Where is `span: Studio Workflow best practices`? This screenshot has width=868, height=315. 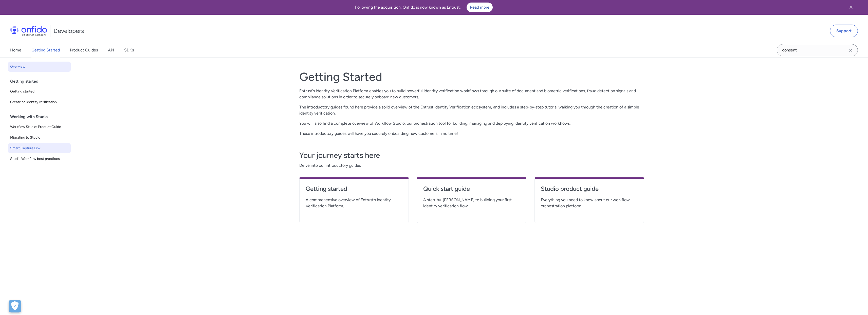 span: Studio Workflow best practices is located at coordinates (39, 159).